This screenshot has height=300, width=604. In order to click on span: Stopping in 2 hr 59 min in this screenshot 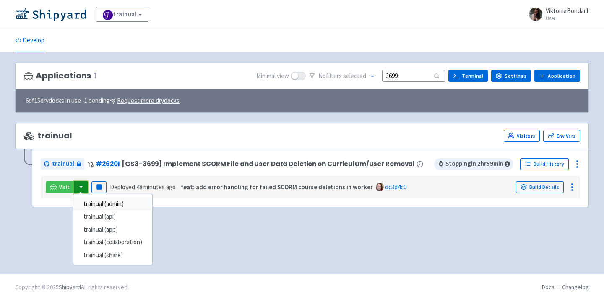, I will do `click(474, 164)`.